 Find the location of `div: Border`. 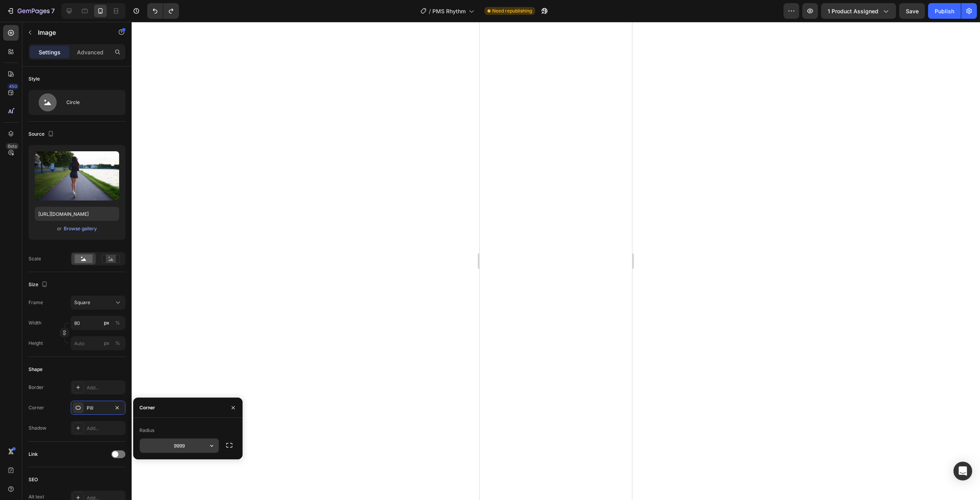

div: Border is located at coordinates (36, 387).